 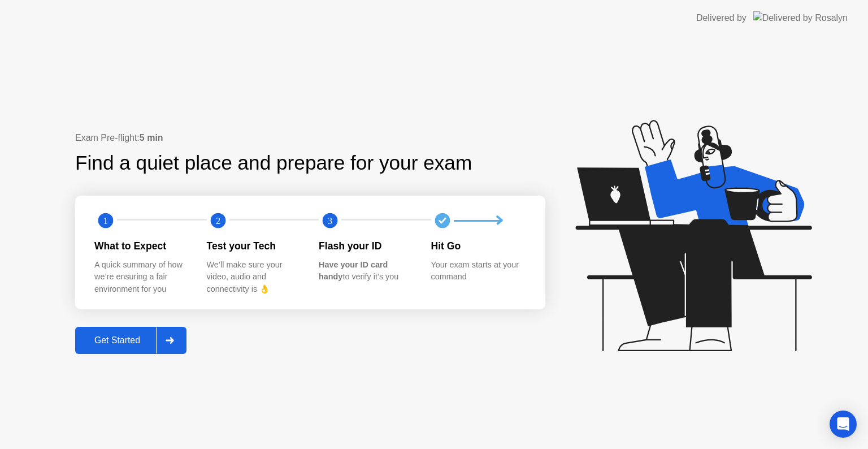 I want to click on div: Get Started, so click(x=117, y=340).